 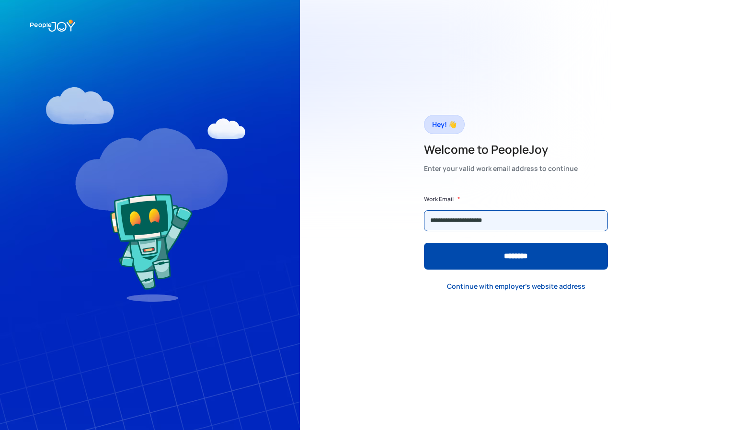 What do you see at coordinates (444, 125) in the screenshot?
I see `div: Hey! 👋` at bounding box center [444, 125].